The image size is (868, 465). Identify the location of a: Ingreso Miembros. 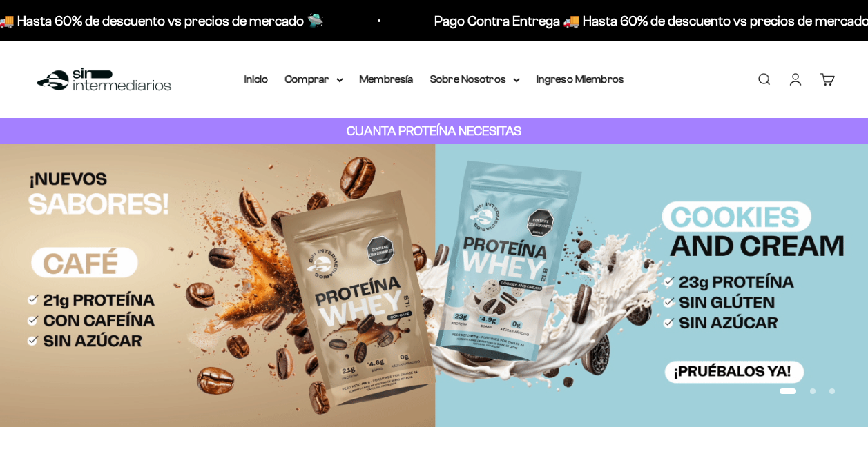
(580, 79).